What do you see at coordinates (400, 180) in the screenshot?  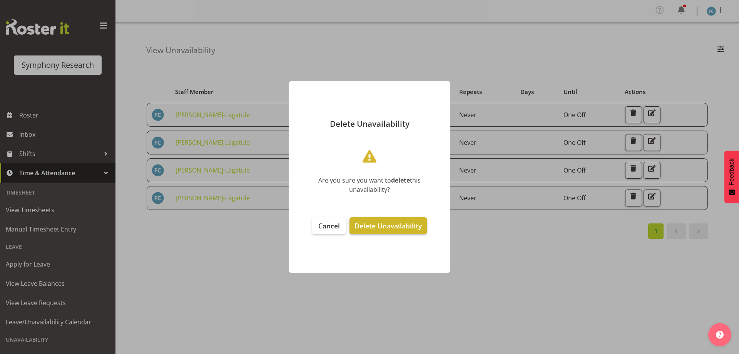 I see `b: delete` at bounding box center [400, 180].